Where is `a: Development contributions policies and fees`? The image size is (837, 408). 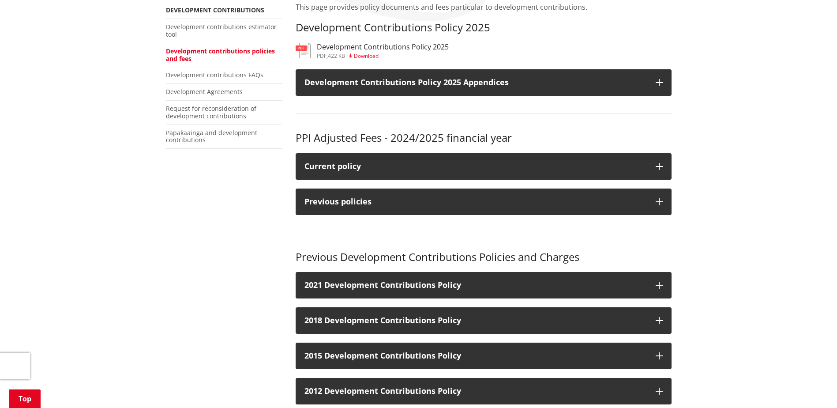 a: Development contributions policies and fees is located at coordinates (220, 55).